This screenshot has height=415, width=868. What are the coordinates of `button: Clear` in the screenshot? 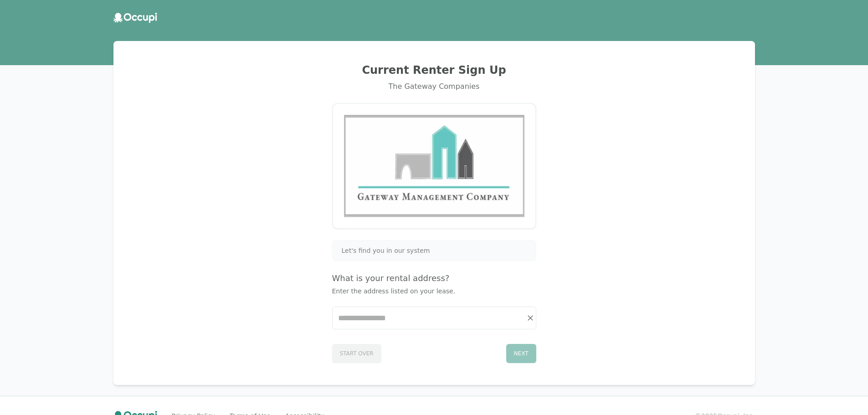 It's located at (530, 318).